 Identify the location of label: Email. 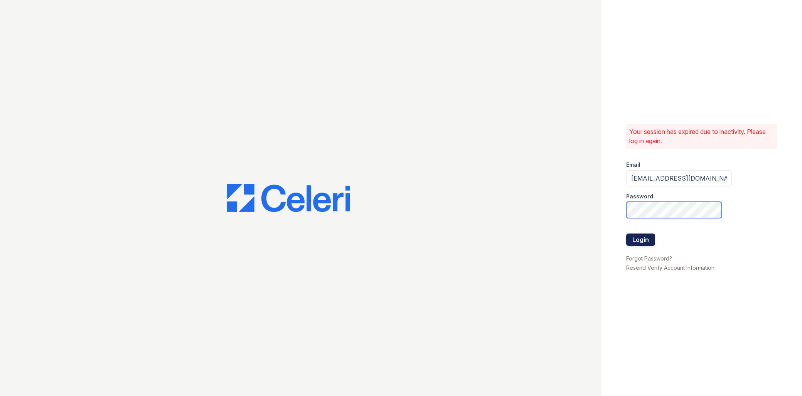
(633, 165).